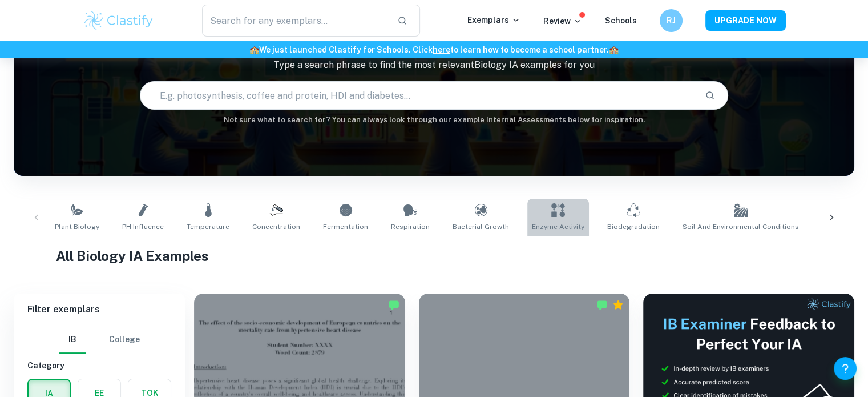 This screenshot has width=868, height=397. I want to click on button: College, so click(125, 340).